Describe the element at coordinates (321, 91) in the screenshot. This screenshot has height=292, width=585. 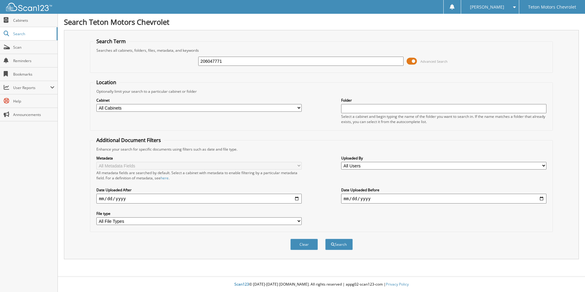
I see `div: Optionally limit your search to a particular cabinet or folder` at that location.